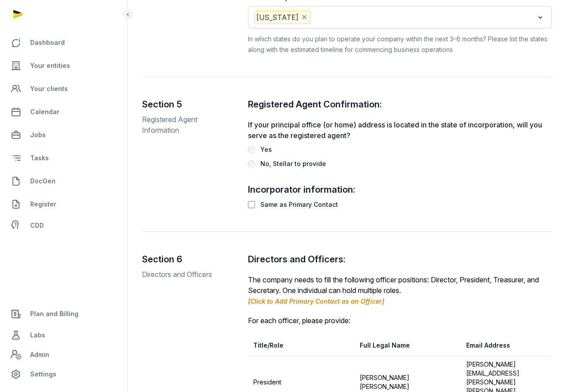  Describe the element at coordinates (48, 43) in the screenshot. I see `span: Dashboard` at that location.